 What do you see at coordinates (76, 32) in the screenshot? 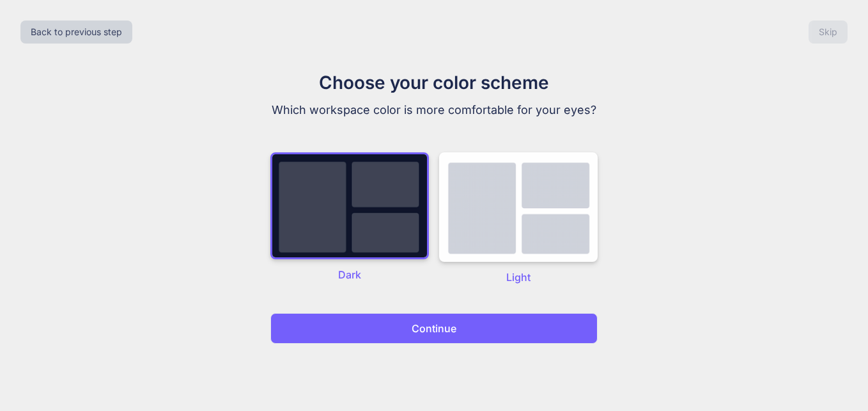
I see `button: Back to previous step` at bounding box center [76, 32].